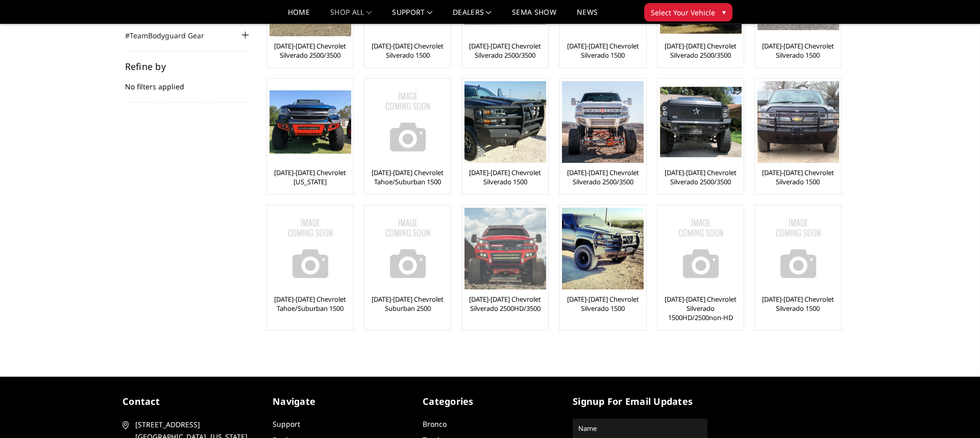 The height and width of the screenshot is (438, 980). What do you see at coordinates (640, 428) in the screenshot?
I see `input: Name` at bounding box center [640, 428].